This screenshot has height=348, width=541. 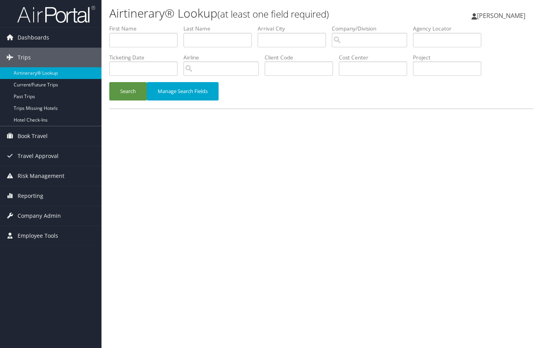 I want to click on label: Client Code, so click(x=302, y=57).